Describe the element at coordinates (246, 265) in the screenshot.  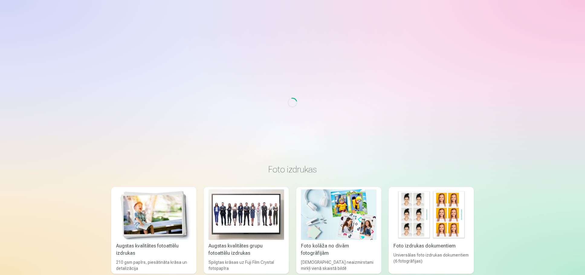
I see `div: Spilgtas krāsas uz Fuji Film Crystal fotopapīra` at that location.